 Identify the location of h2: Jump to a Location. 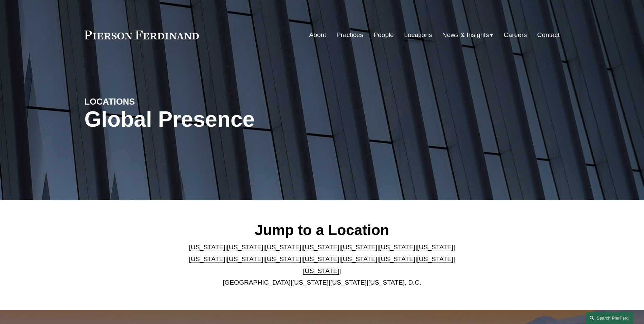
(322, 230).